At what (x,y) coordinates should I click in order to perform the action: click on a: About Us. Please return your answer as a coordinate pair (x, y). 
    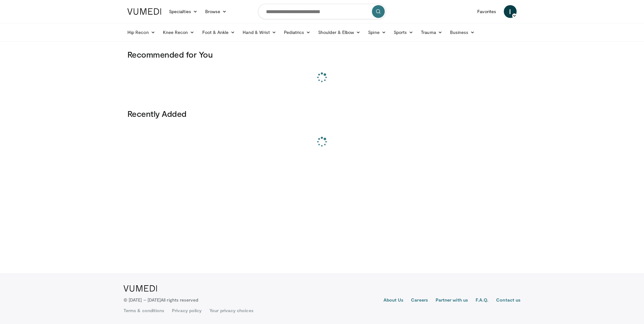
    Looking at the image, I should click on (393, 301).